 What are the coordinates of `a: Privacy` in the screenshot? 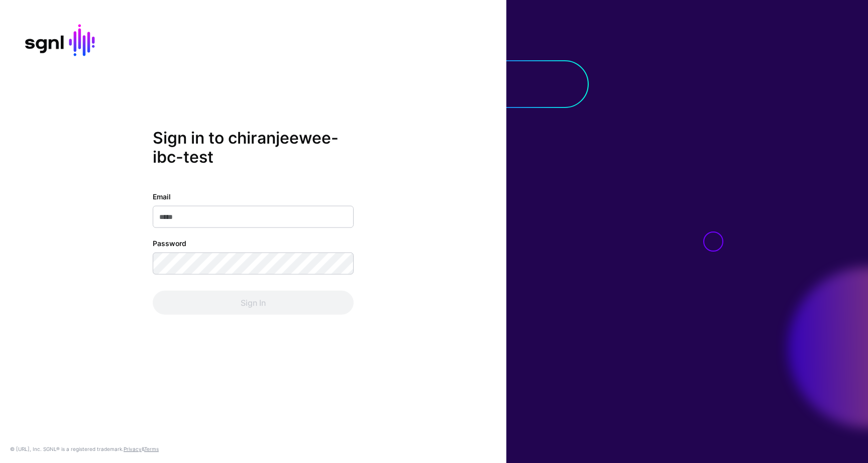 It's located at (133, 449).